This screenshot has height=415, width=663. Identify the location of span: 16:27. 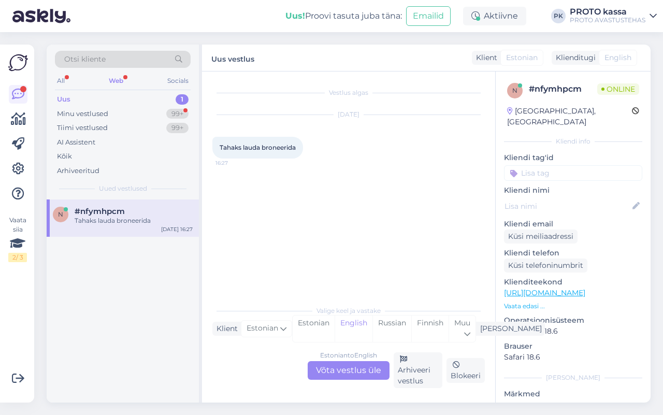
(235, 163).